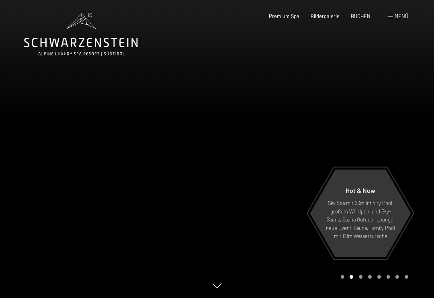  What do you see at coordinates (397, 276) in the screenshot?
I see `div: Carousel Page 7` at bounding box center [397, 276].